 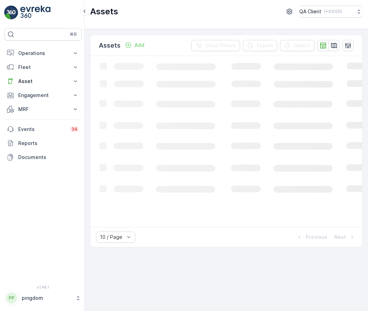 I want to click on p: Previous, so click(x=317, y=237).